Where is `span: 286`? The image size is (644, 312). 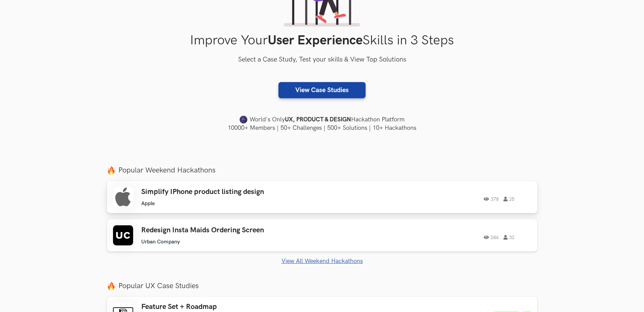 span: 286 is located at coordinates (491, 237).